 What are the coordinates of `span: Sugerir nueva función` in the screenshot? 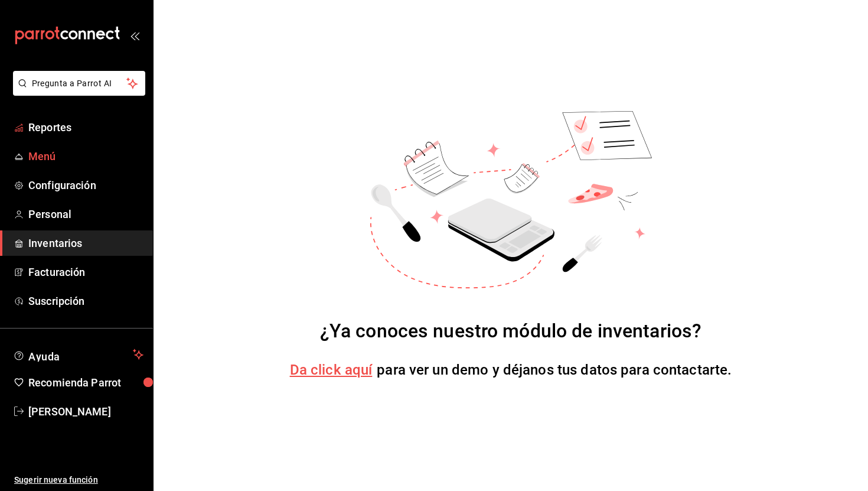 It's located at (79, 480).